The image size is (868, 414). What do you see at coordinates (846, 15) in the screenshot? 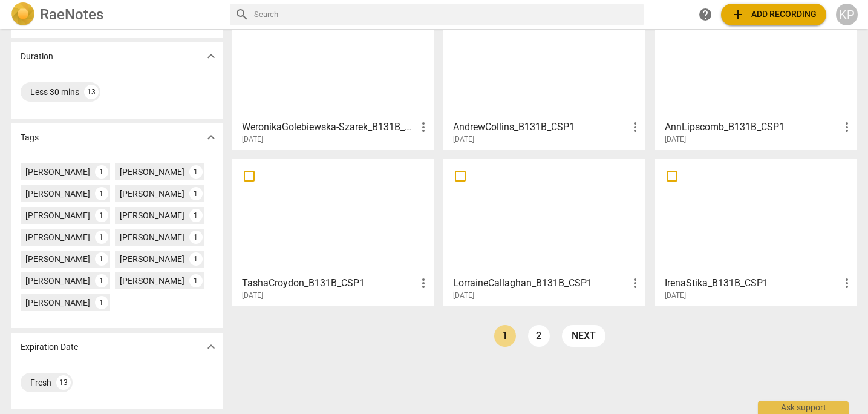
I see `div: KP` at bounding box center [846, 15].